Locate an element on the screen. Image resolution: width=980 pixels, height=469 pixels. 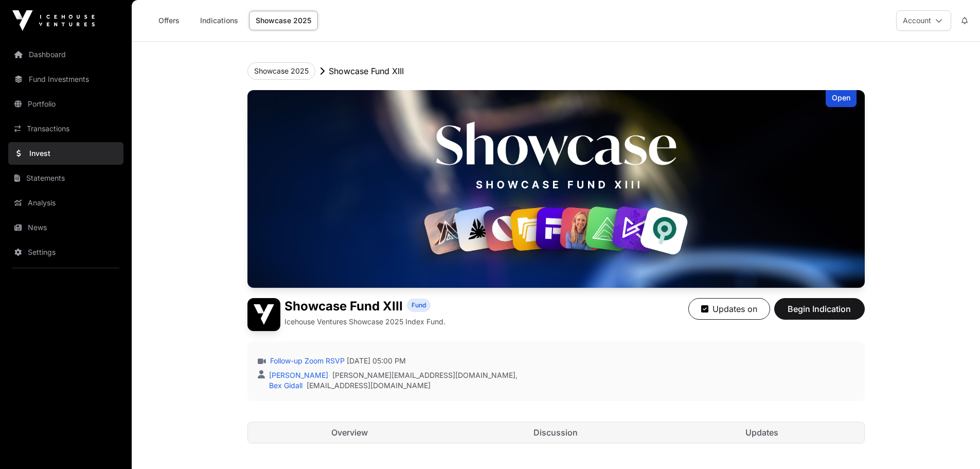
div: Chat Widget is located at coordinates (954, 444).